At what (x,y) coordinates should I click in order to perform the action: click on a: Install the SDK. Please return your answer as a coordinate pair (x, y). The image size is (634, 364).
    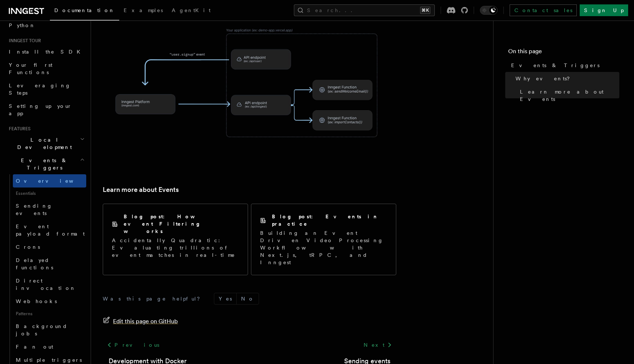
    Looking at the image, I should click on (46, 52).